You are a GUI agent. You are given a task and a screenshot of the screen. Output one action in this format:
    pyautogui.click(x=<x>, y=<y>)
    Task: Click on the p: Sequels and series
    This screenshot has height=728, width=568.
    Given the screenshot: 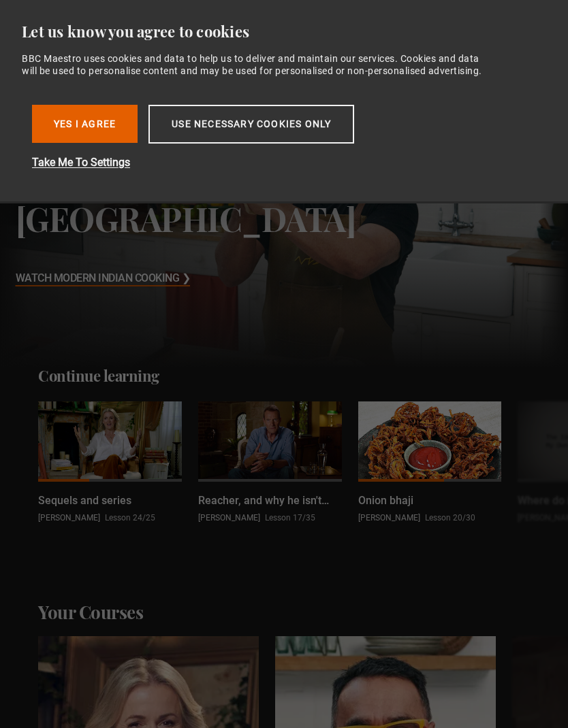 What is the action you would take?
    pyautogui.click(x=85, y=501)
    